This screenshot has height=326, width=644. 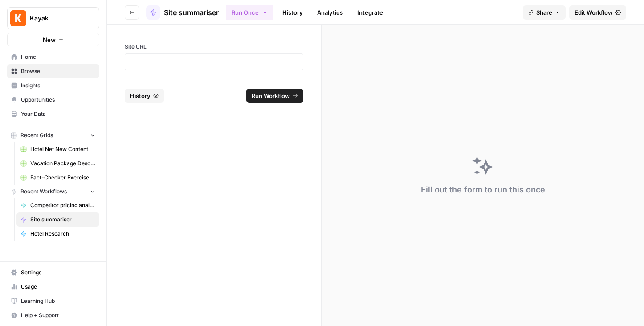 What do you see at coordinates (270, 96) in the screenshot?
I see `span: Run Workflow` at bounding box center [270, 96].